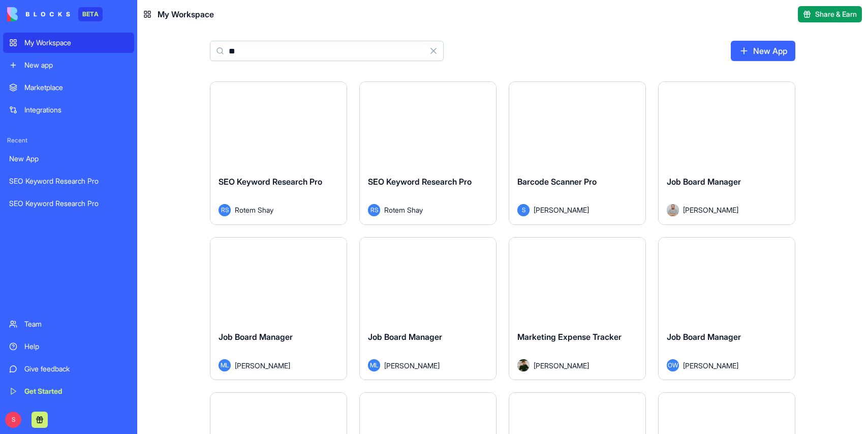  Describe the element at coordinates (90, 14) in the screenshot. I see `div: BETA` at that location.